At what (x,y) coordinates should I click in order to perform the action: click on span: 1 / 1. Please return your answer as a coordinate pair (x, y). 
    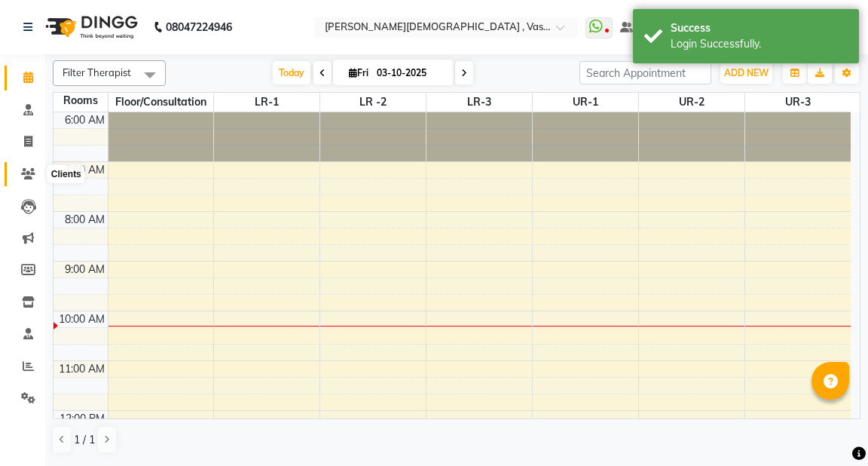
    Looking at the image, I should click on (84, 439).